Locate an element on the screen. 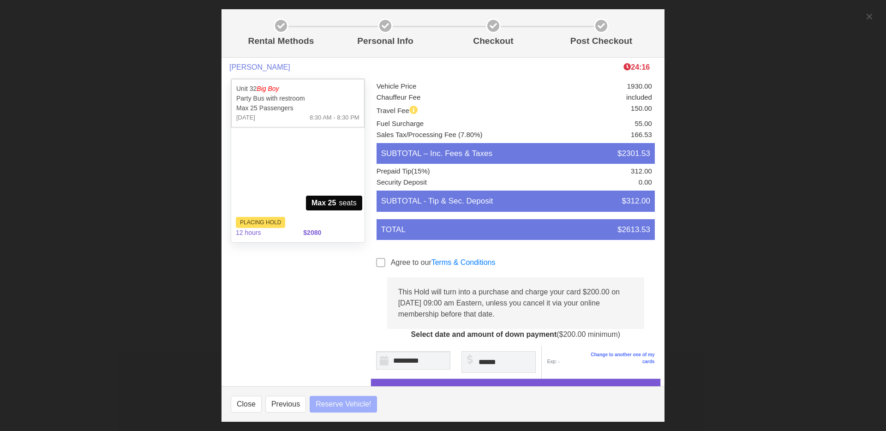  li: included is located at coordinates (586, 98).